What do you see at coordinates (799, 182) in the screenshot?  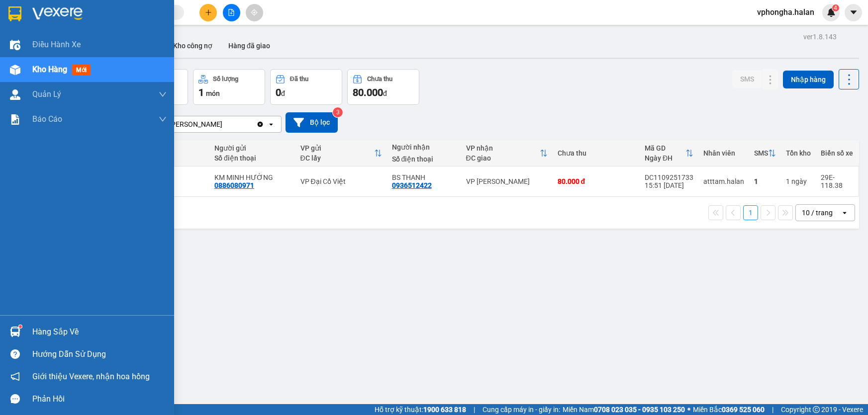 I see `span: ngày` at bounding box center [799, 182].